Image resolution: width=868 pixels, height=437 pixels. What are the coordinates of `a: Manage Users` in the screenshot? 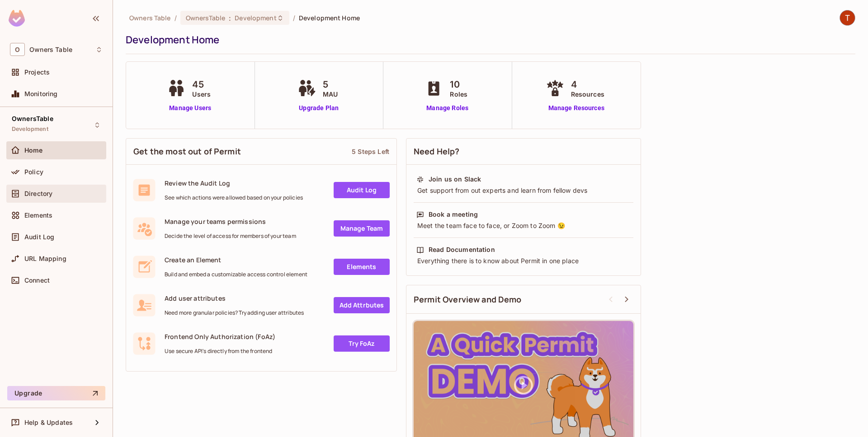 It's located at (189, 108).